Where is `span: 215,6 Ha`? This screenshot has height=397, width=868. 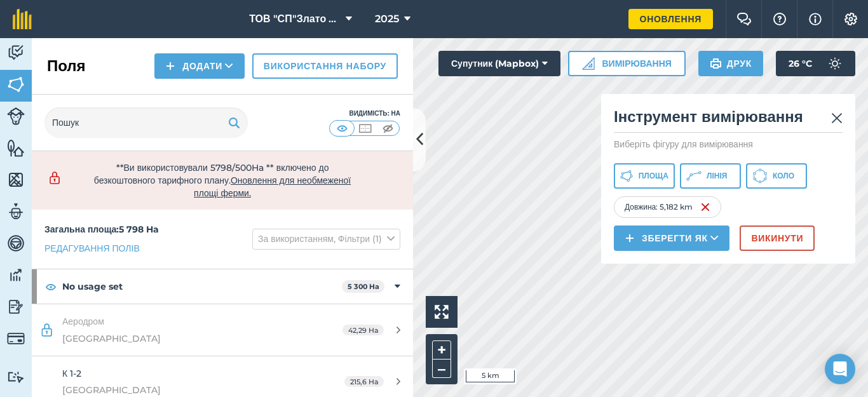 span: 215,6 Ha is located at coordinates (364, 381).